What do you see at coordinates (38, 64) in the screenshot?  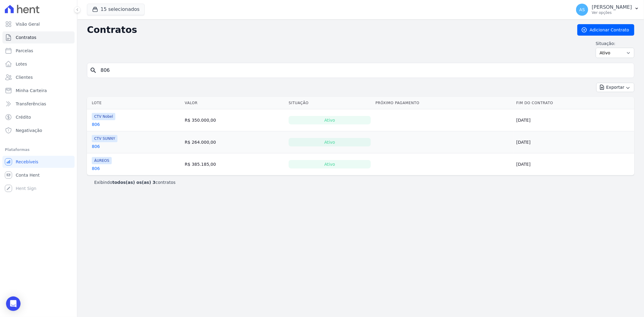 I see `a: Lotes` at bounding box center [38, 64].